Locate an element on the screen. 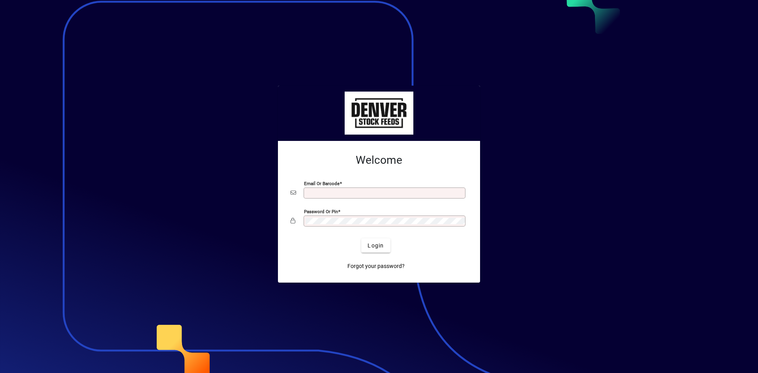 This screenshot has width=758, height=373. h2: Welcome is located at coordinates (379, 160).